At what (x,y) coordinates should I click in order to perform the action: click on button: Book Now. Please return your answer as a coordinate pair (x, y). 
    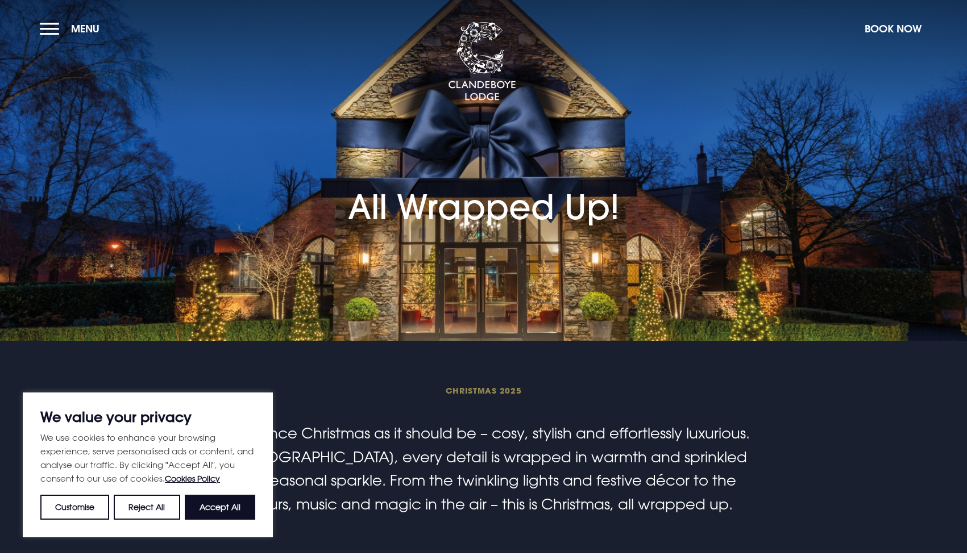
    Looking at the image, I should click on (893, 29).